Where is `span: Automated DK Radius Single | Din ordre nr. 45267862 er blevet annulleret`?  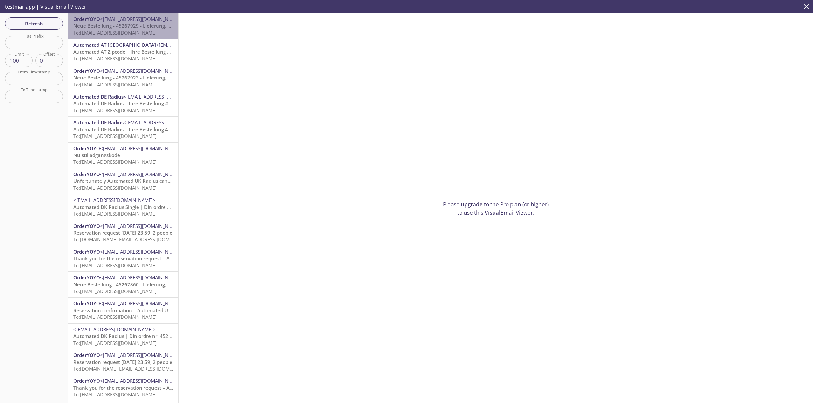
span: Automated DK Radius Single | Din ordre nr. 45267862 er blevet annulleret is located at coordinates (159, 207).